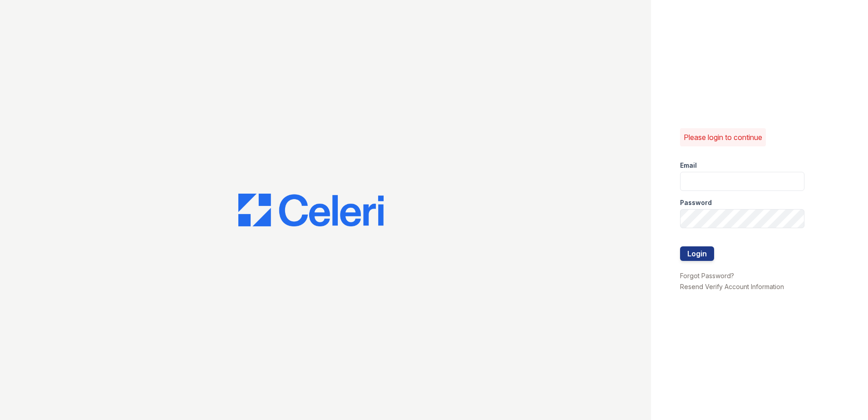  Describe the element at coordinates (696, 203) in the screenshot. I see `label: Password` at that location.